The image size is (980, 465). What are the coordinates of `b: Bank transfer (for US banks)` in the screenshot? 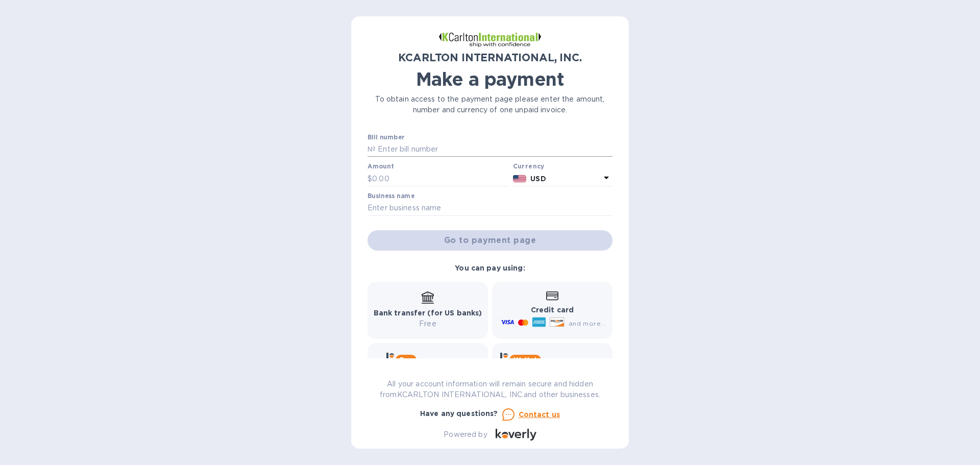 It's located at (427, 313).